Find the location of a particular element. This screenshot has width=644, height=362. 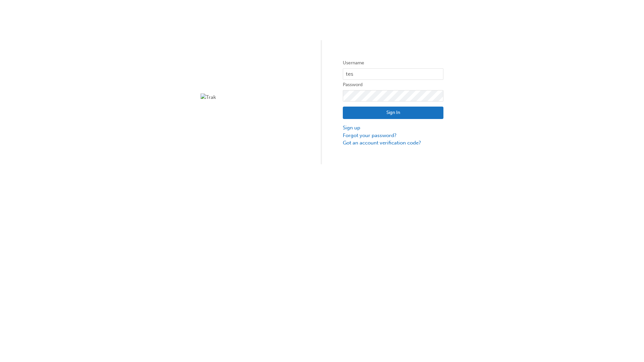

a: Forgot your password? is located at coordinates (393, 136).